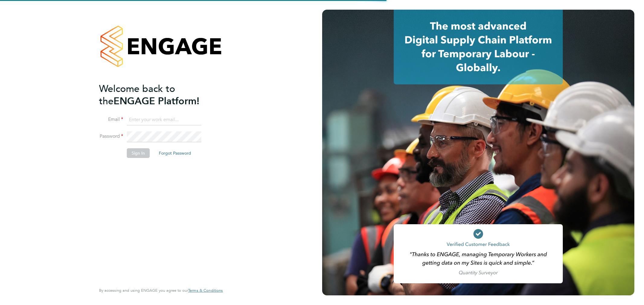  What do you see at coordinates (139, 153) in the screenshot?
I see `button: Sign In` at bounding box center [139, 153].